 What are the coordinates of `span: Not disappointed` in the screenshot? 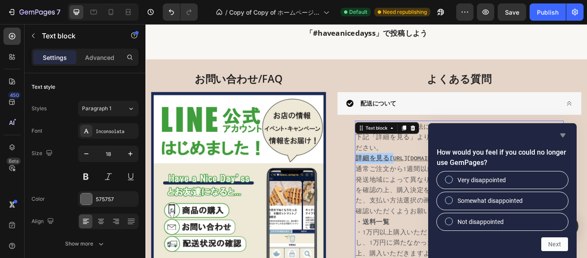 It's located at (480, 222).